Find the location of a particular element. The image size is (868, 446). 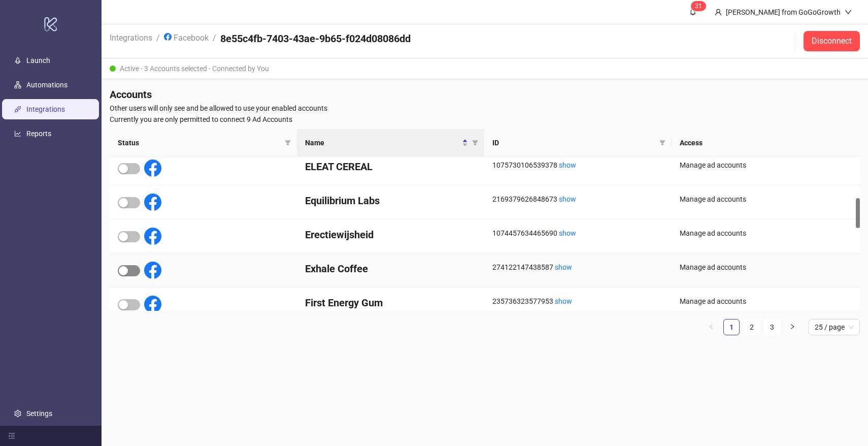

div: 2169379626848673 is located at coordinates (577, 199).